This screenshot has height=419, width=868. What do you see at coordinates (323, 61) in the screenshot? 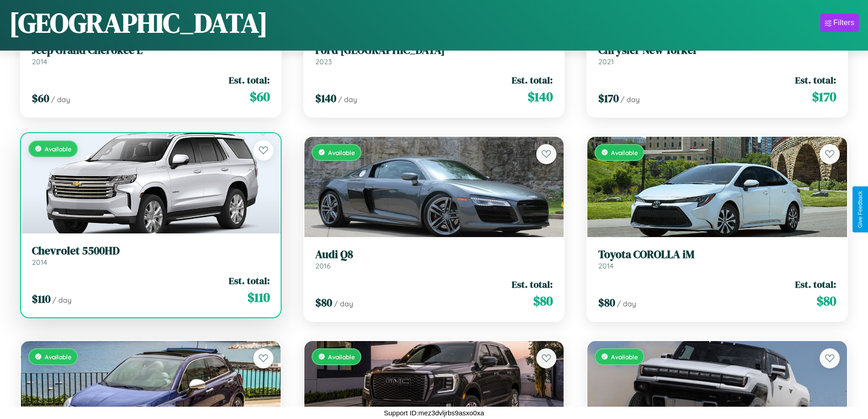
I see `span: 2023` at bounding box center [323, 61].